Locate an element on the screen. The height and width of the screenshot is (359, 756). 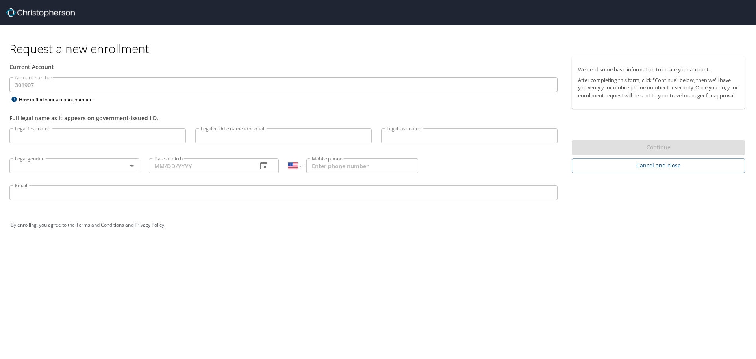
a: Privacy Policy is located at coordinates (149, 225).